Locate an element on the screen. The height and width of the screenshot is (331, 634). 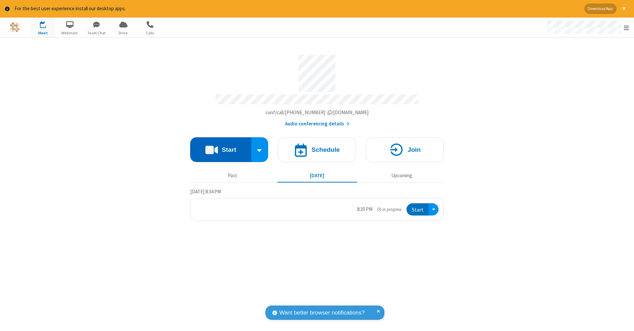
h4: Join is located at coordinates (414, 150).